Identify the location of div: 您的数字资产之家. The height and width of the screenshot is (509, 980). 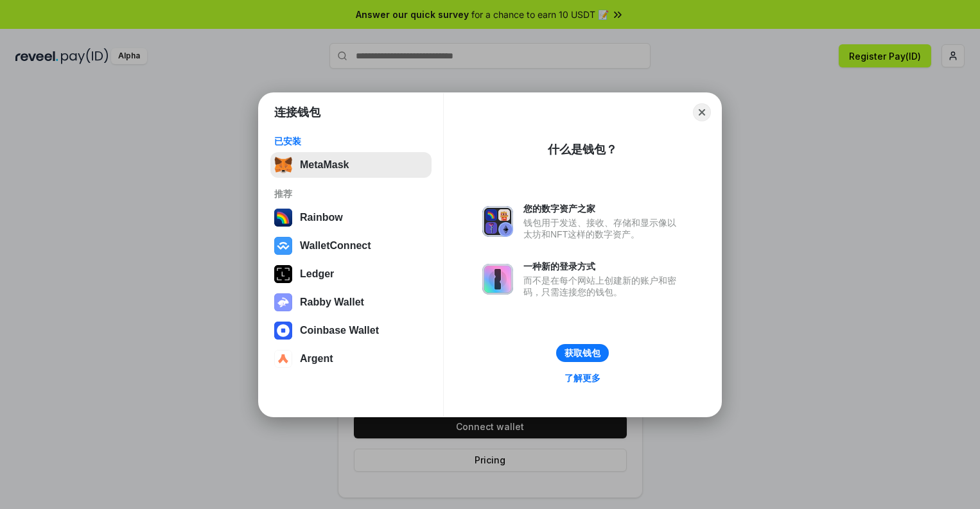
(603, 209).